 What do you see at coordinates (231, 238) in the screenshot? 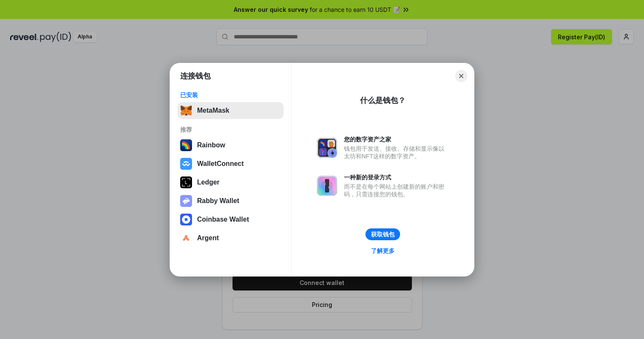
I see `button: Argent` at bounding box center [231, 238].